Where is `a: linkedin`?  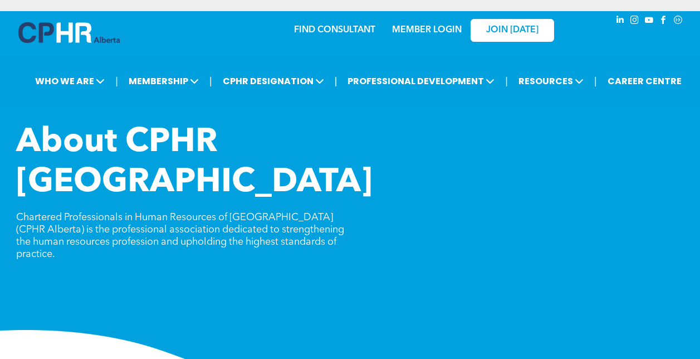 a: linkedin is located at coordinates (621, 21).